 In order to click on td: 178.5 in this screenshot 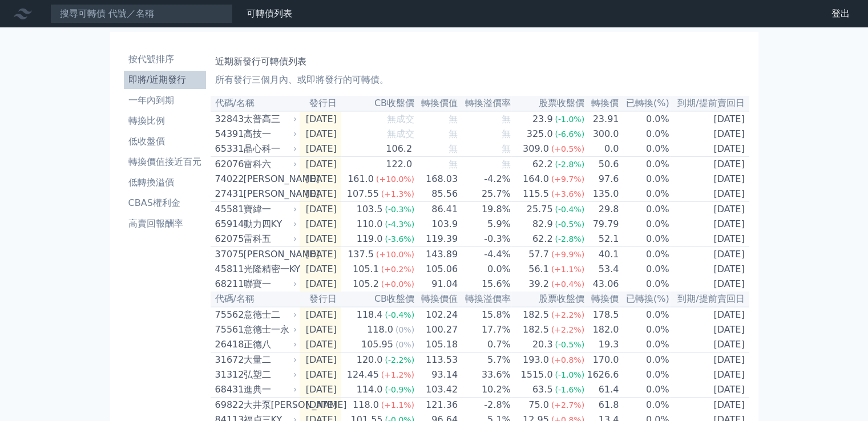, I will do `click(602, 314)`.